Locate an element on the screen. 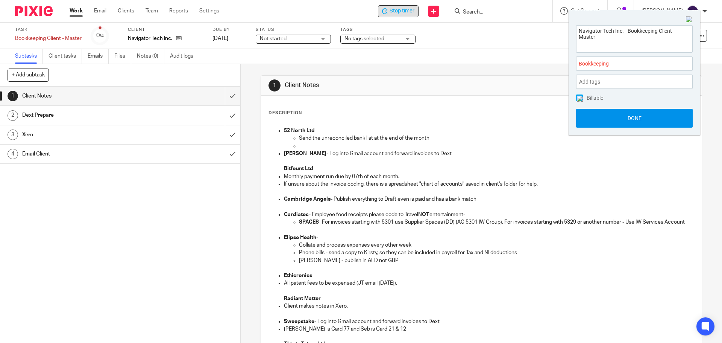 This screenshot has width=722, height=343. strong: Cambridge Angels is located at coordinates (307, 199).